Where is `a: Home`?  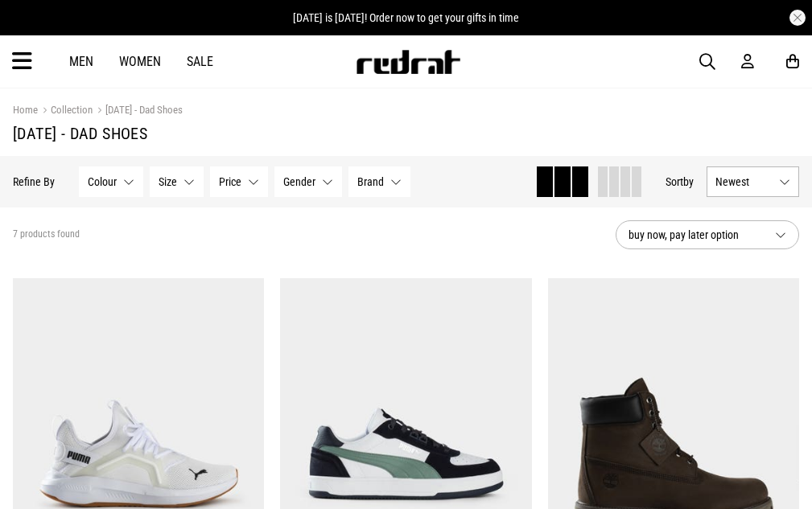 a: Home is located at coordinates (25, 110).